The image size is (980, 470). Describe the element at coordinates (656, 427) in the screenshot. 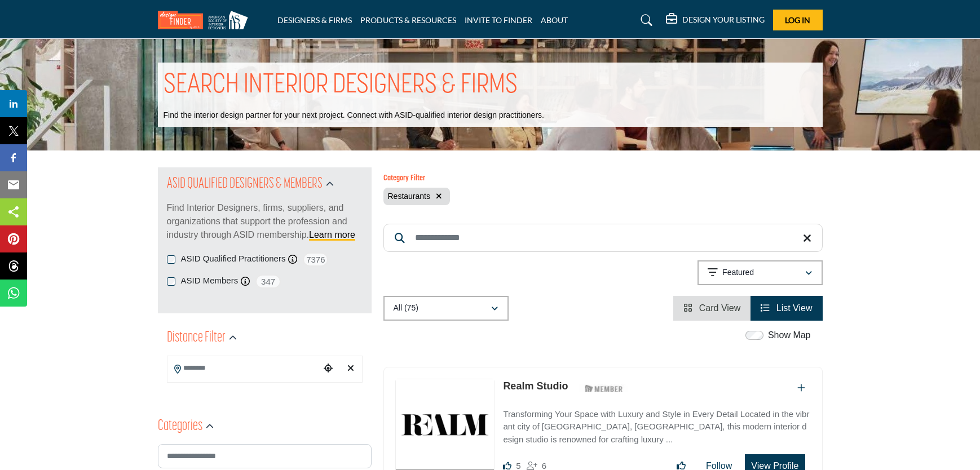

I see `p: Transforming Your Space with Luxury and Style in Every Detail Located in the vibrant city of [GEO...` at that location.